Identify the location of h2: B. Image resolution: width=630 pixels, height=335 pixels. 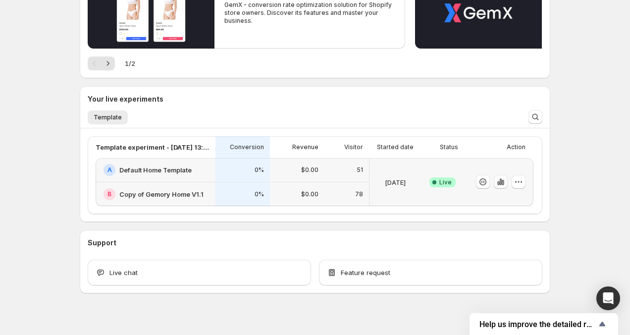
(110, 194).